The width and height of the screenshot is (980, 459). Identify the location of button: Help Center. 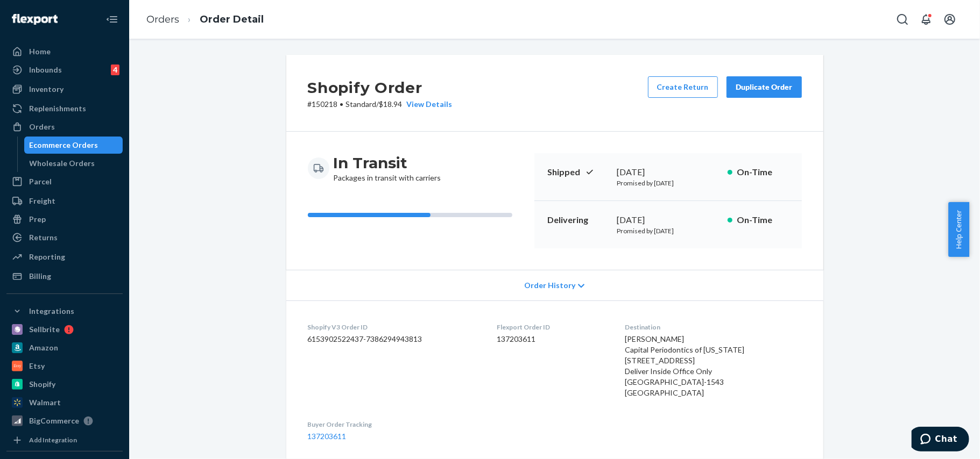
(958, 230).